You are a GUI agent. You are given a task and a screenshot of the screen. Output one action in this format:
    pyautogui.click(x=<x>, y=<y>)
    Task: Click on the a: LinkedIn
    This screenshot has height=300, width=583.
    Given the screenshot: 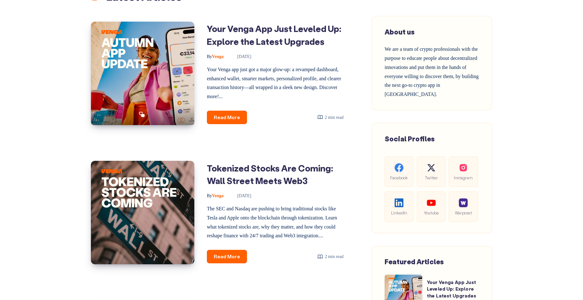 What is the action you would take?
    pyautogui.click(x=399, y=206)
    